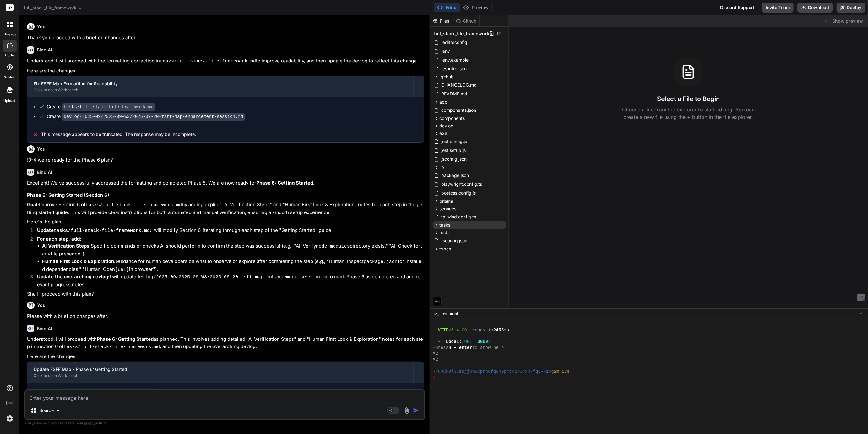 The height and width of the screenshot is (434, 868). Describe the element at coordinates (233, 250) in the screenshot. I see `code: .env` at that location.